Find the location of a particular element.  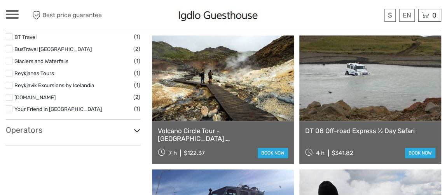

h3: Operators is located at coordinates (73, 130).